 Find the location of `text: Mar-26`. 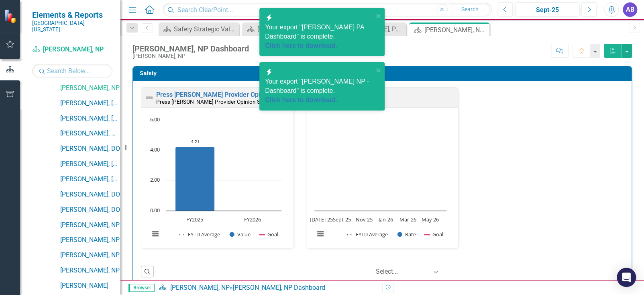

text: Mar-26 is located at coordinates (408, 219).